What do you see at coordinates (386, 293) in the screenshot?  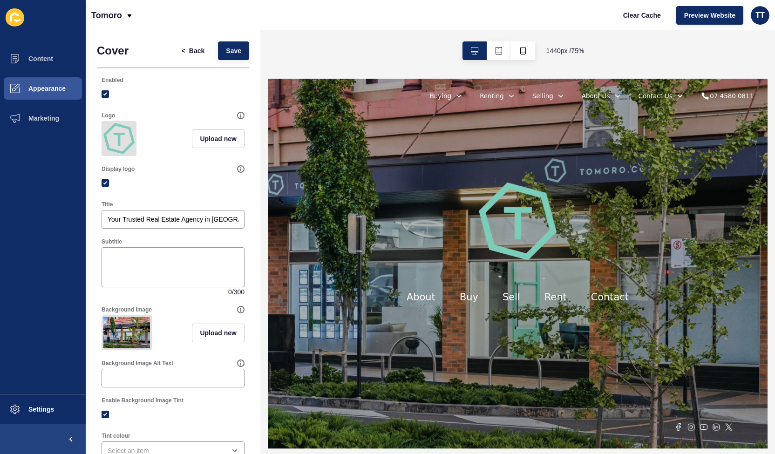 I see `a: Rent` at bounding box center [386, 293].